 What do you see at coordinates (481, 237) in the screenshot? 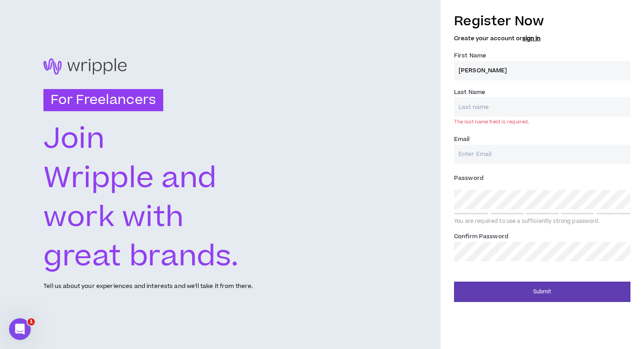
I see `label: Confirm Password` at bounding box center [481, 237].